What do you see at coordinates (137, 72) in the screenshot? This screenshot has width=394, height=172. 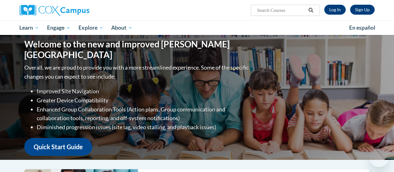 I see `p: Overall, we are proud to provide you with a more streamlined experience. Some of the specific cha...` at bounding box center [137, 72].